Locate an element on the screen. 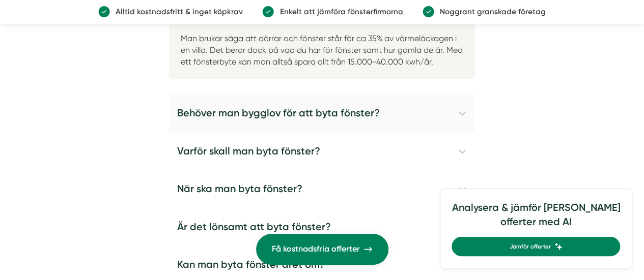  h4: Behöver man bygglov för att byta fönster? is located at coordinates (322, 114).